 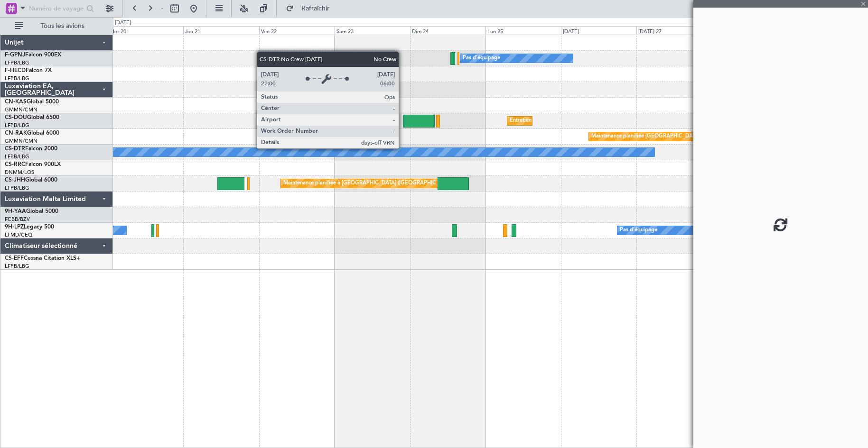 I want to click on a: F-GPNJFalcon 900EX, so click(x=33, y=55).